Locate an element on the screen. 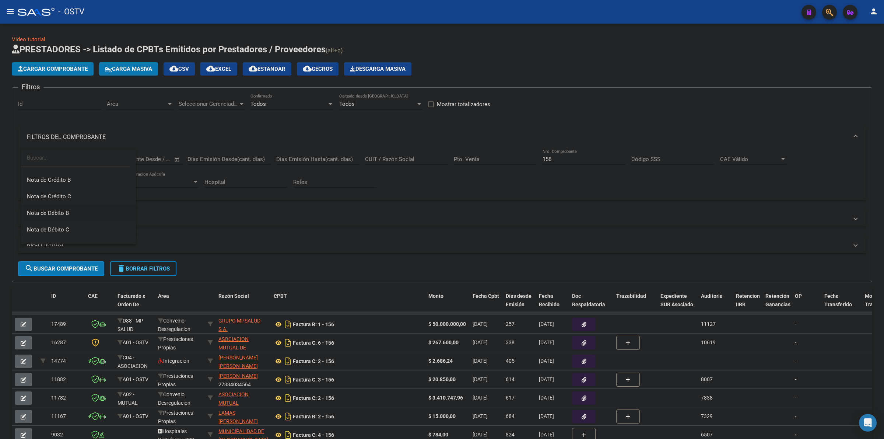 This screenshot has width=884, height=439. div: Open Intercom Messenger is located at coordinates (868, 423).